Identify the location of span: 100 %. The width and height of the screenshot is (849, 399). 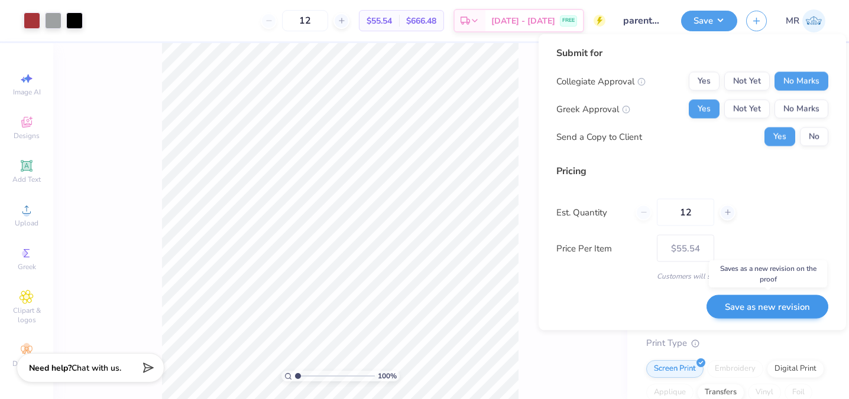
(387, 376).